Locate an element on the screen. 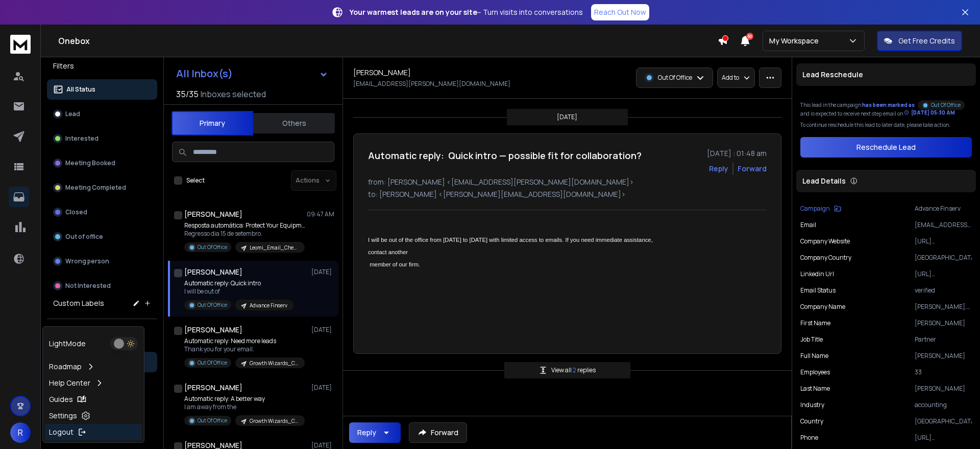 The image size is (980, 449). span: 50 is located at coordinates (750, 37).